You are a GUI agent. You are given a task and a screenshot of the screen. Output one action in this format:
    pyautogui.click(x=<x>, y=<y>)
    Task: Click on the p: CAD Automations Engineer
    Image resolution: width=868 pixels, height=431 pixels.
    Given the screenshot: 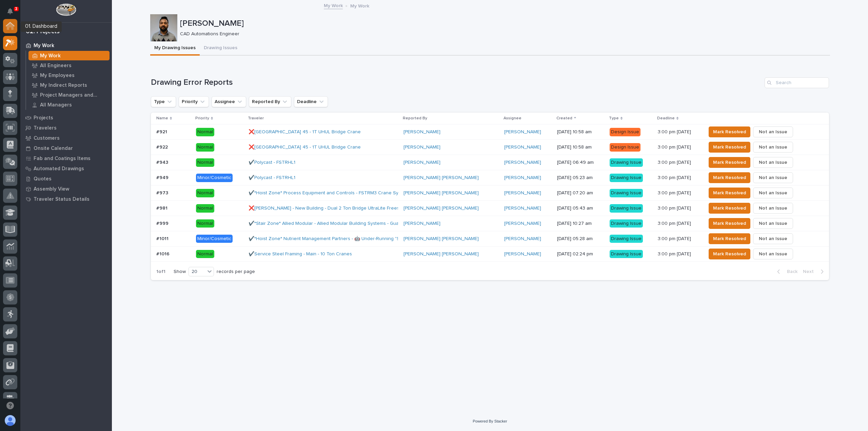 What is the action you would take?
    pyautogui.click(x=502, y=34)
    